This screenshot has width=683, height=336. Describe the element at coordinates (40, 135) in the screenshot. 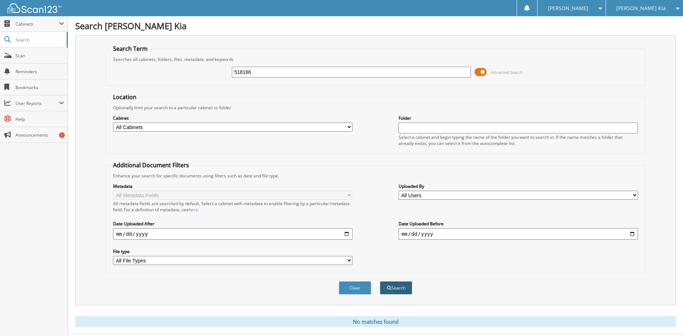

I see `span: Announcements` at that location.